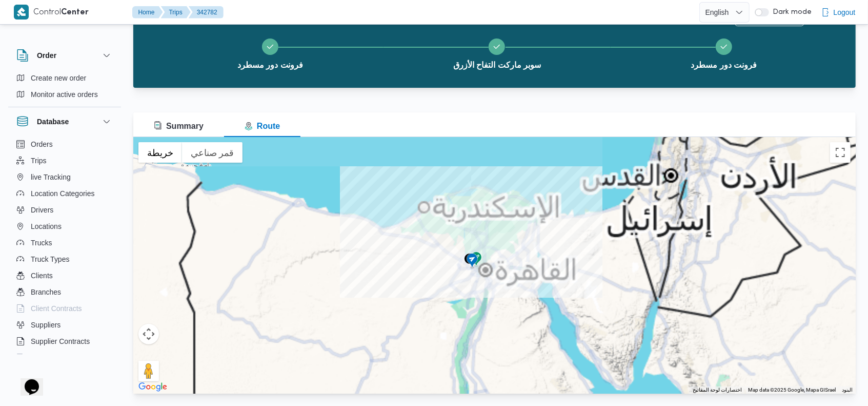  What do you see at coordinates (65, 55) in the screenshot?
I see `button: Order` at bounding box center [65, 55].